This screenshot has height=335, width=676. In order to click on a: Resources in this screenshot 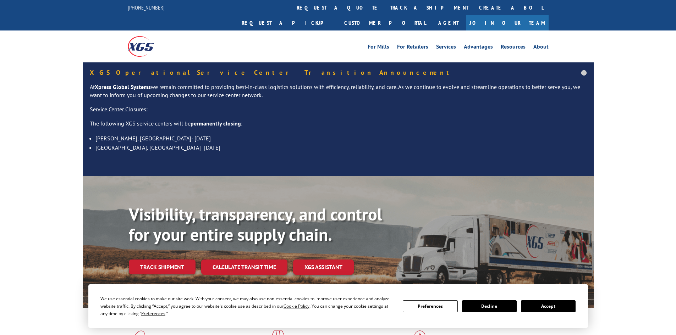, I will do `click(513, 48)`.